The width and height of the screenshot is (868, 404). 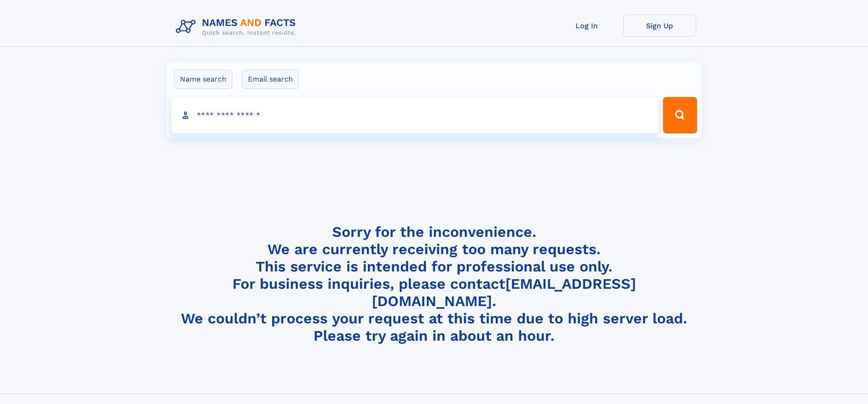 What do you see at coordinates (434, 284) in the screenshot?
I see `h4: Sorry for the inconvenience. We are currently receiving too many requests. This service is intend...` at bounding box center [434, 284].